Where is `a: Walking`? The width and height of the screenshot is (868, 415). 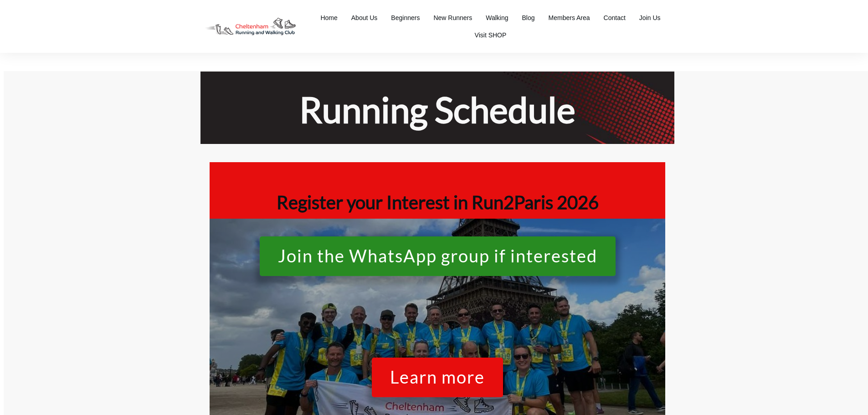
a: Walking is located at coordinates (497, 18).